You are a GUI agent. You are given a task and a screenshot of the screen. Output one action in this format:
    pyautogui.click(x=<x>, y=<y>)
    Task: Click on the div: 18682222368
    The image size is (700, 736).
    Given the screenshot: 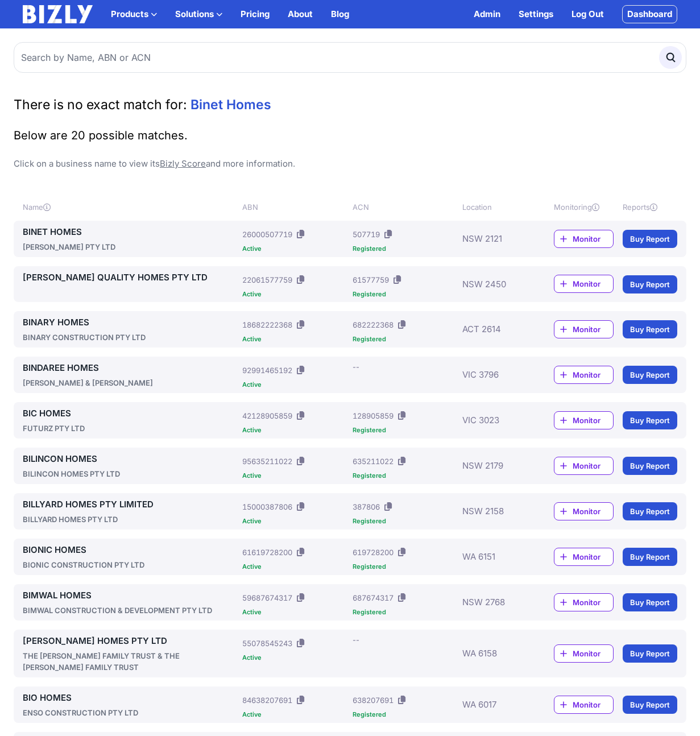 What is the action you would take?
    pyautogui.click(x=267, y=325)
    